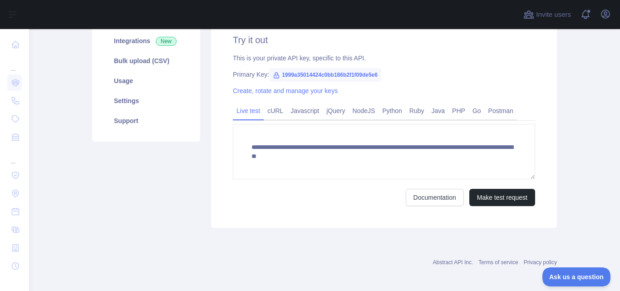  What do you see at coordinates (248, 111) in the screenshot?
I see `a: Live test` at bounding box center [248, 111].